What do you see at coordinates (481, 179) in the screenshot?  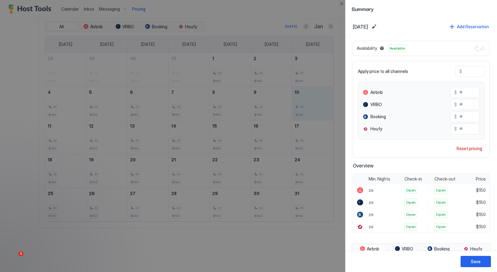 I see `span: Price` at bounding box center [481, 179].